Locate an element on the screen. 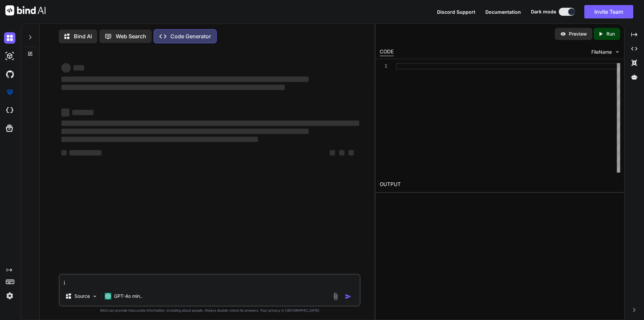  span: Documentation is located at coordinates (503, 12).